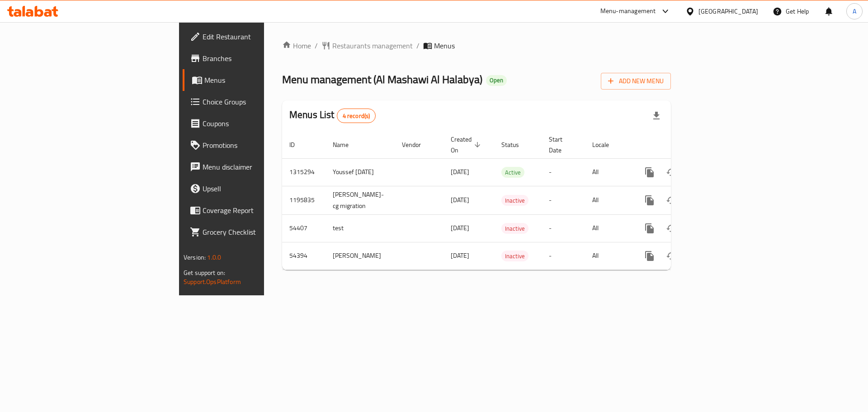 This screenshot has width=868, height=412. I want to click on span: Version:, so click(195, 257).